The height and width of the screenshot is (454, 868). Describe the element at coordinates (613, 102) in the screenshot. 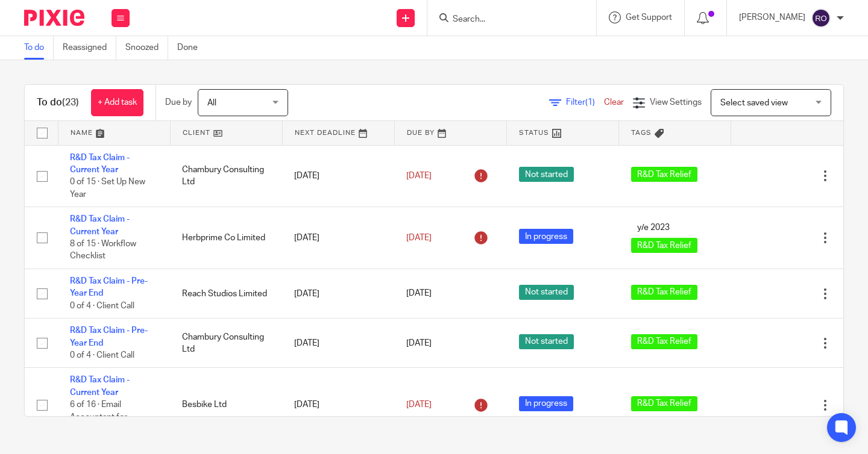

I see `a: Clear` at that location.